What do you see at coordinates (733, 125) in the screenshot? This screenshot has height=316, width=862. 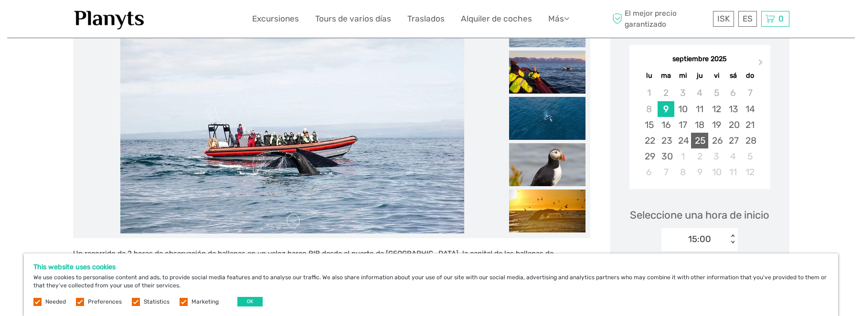 I see `div: Choose sábado, 20 de septiembre de 2025` at bounding box center [733, 125].